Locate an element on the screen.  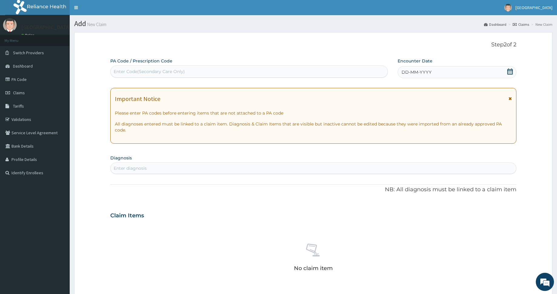
span: Tariffs is located at coordinates (18, 106).